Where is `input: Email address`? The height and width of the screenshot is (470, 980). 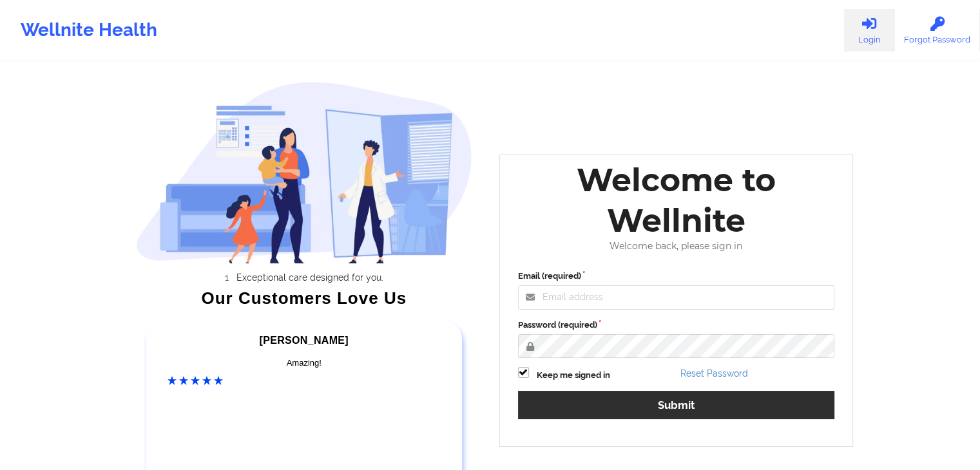 input: Email address is located at coordinates (677, 297).